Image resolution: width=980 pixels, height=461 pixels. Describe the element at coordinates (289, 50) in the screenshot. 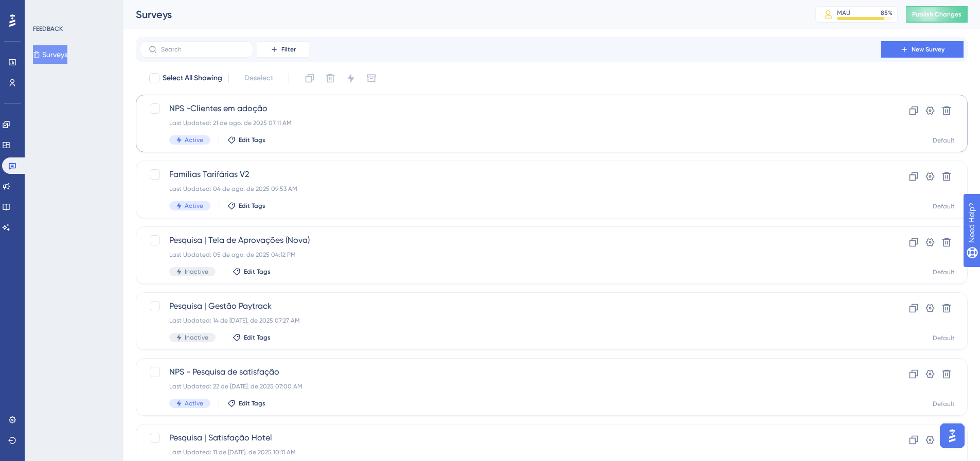

I see `span: Filter` at that location.